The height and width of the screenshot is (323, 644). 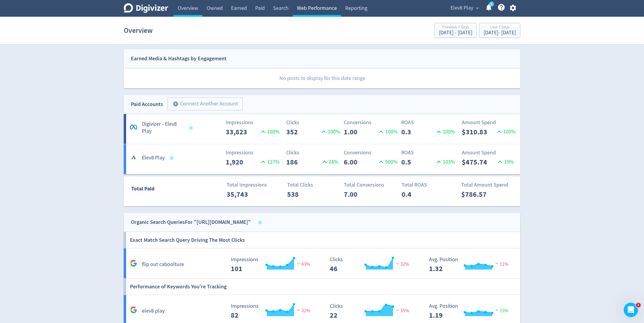 What do you see at coordinates (205, 104) in the screenshot?
I see `button: Connect Another Account` at bounding box center [205, 104].